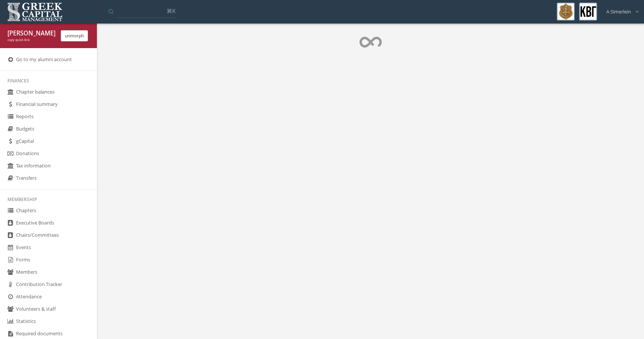 The image size is (644, 339). What do you see at coordinates (31, 40) in the screenshot?
I see `div: copy quick link` at bounding box center [31, 40].